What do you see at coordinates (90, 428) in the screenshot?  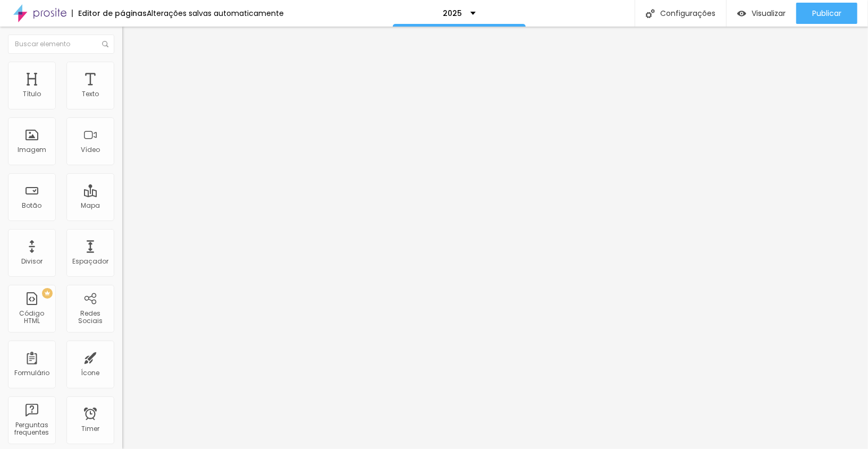 I see `div: Timer` at bounding box center [90, 428].